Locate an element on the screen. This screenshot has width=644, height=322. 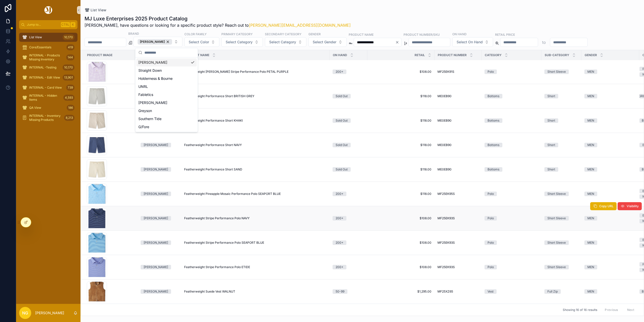
a: MF25EK95S is located at coordinates (458, 194).